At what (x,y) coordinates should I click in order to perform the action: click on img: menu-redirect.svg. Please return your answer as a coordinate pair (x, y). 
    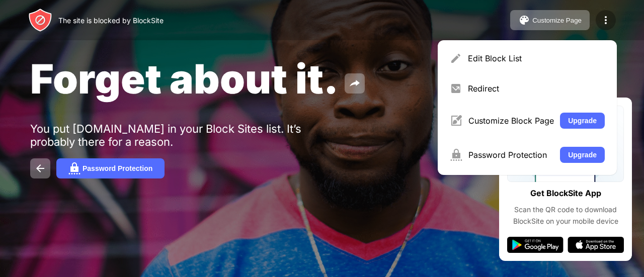
    Looking at the image, I should click on (456, 89).